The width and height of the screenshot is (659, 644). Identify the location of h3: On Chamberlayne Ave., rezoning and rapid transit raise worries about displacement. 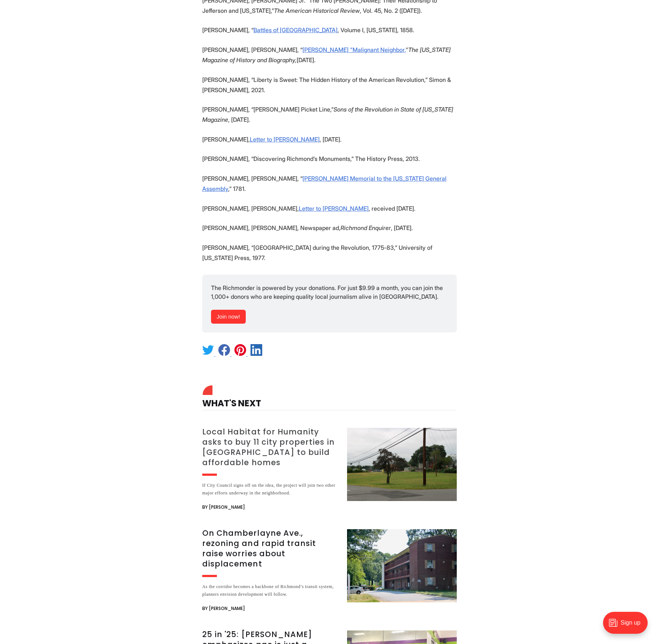
(270, 549).